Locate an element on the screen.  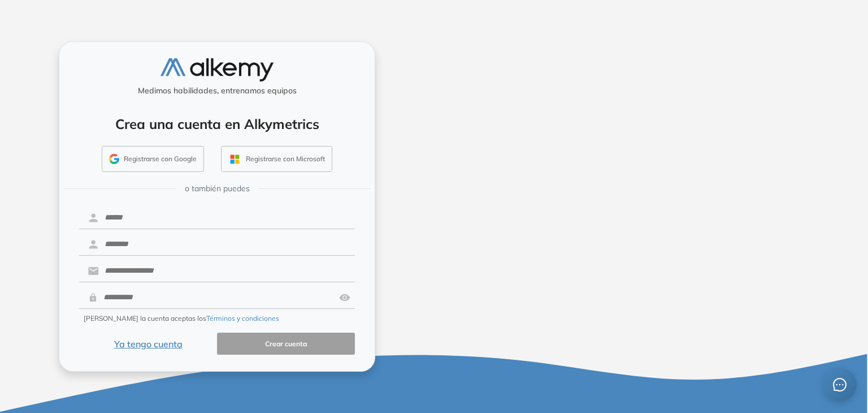
h5: Medimos habilidades, entrenamos equipos is located at coordinates (217, 90).